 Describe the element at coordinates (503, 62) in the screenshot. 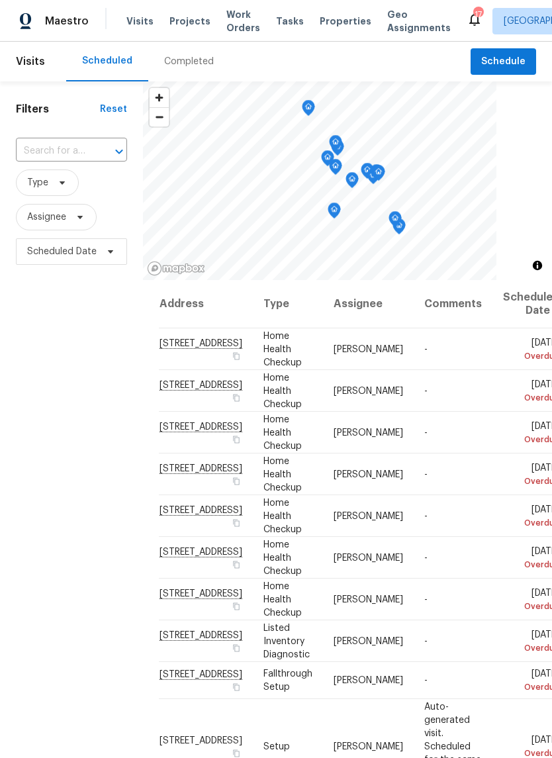

I see `span: Schedule` at that location.